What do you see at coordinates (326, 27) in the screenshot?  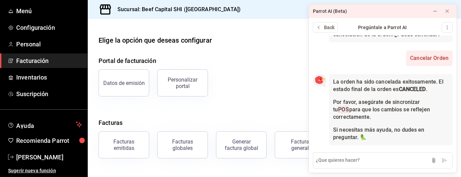 I see `button: Back` at bounding box center [326, 27].